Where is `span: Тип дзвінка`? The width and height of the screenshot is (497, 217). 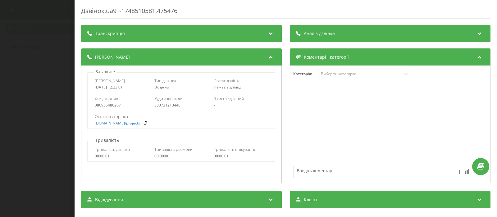 span: Тип дзвінка is located at coordinates (165, 81).